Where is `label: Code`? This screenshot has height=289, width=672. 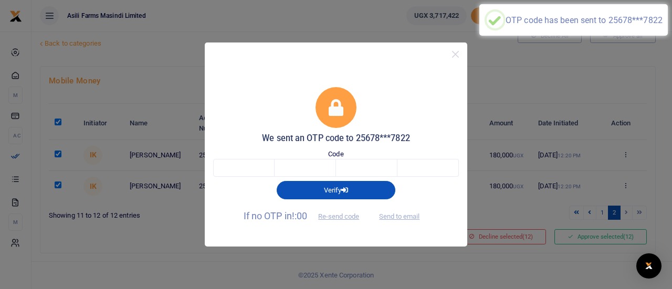 label: Code is located at coordinates (336, 154).